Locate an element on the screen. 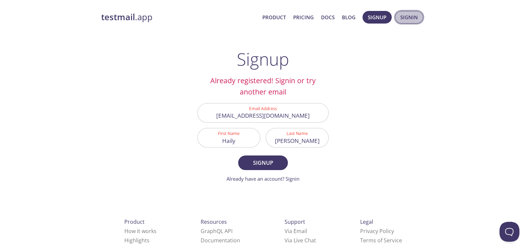  h2: Already registered! Signin or try another email is located at coordinates (263, 86).